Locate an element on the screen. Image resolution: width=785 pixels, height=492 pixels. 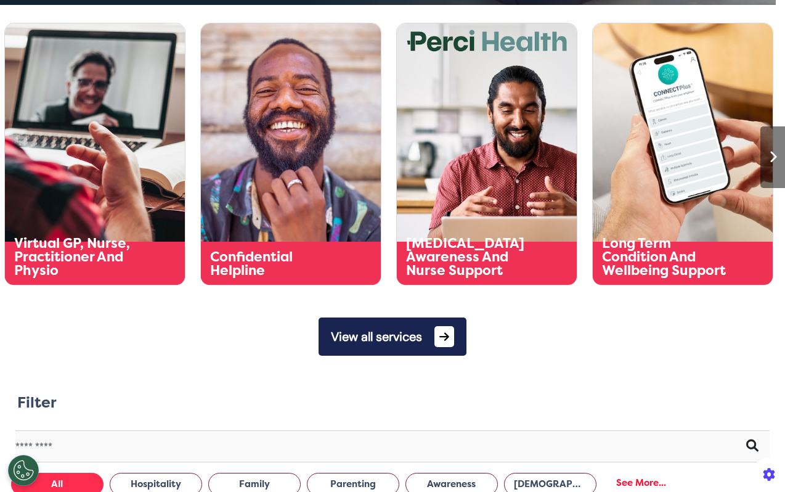
div: Virtual GP, Nurse, Practitioner And Physio is located at coordinates (77, 257).